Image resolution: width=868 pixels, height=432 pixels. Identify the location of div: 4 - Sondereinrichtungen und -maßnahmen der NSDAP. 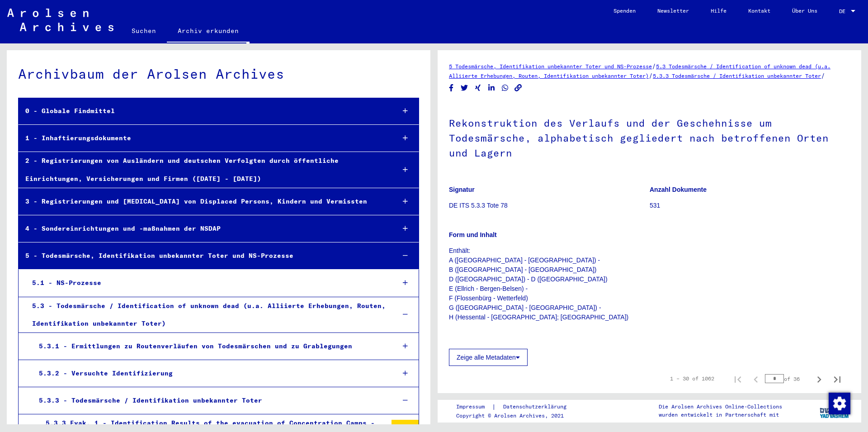
(203, 228).